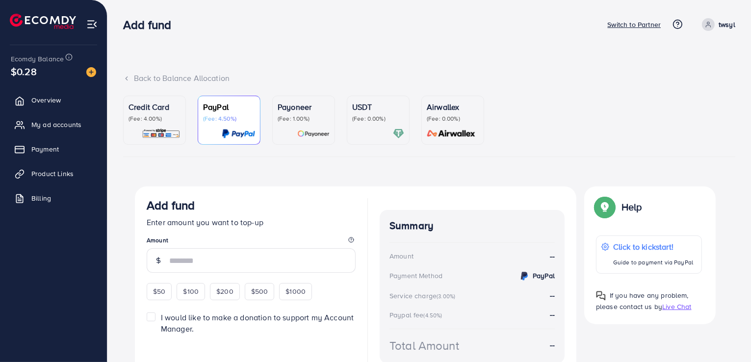  Describe the element at coordinates (677, 307) in the screenshot. I see `span: Live Chat` at that location.